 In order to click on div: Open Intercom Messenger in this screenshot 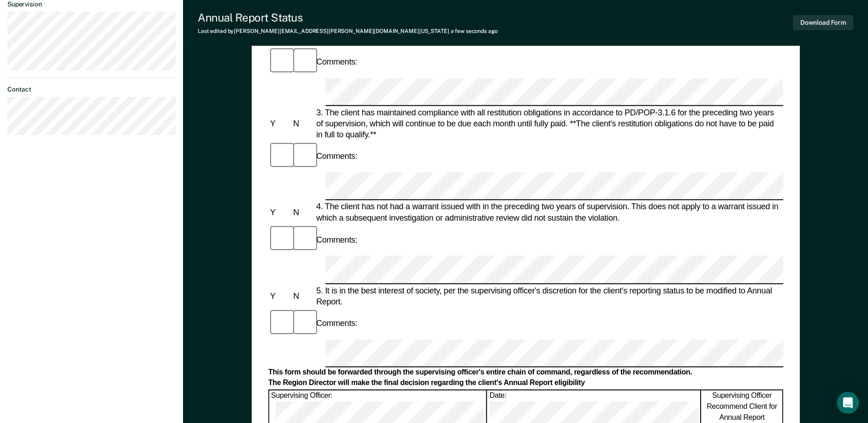, I will do `click(848, 403)`.